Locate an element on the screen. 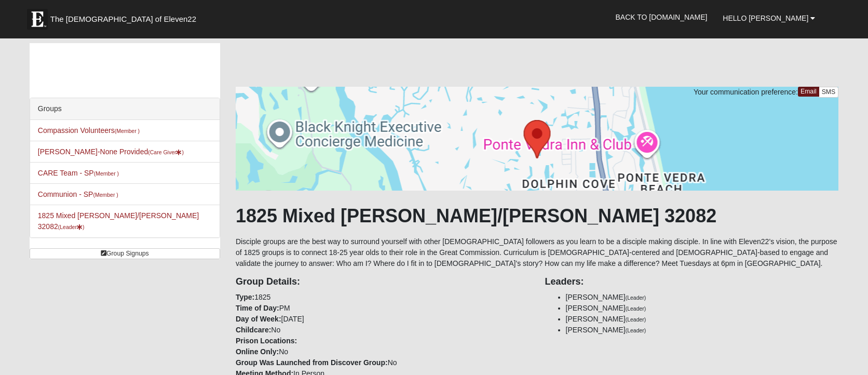 This screenshot has width=868, height=375. small: (Leader ) is located at coordinates (72, 227).